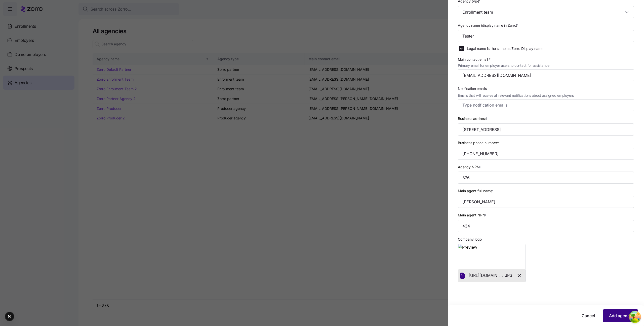 Image resolution: width=644 pixels, height=326 pixels. What do you see at coordinates (488, 25) in the screenshot?
I see `span: Agency name (display name in Zorro)` at bounding box center [488, 25].